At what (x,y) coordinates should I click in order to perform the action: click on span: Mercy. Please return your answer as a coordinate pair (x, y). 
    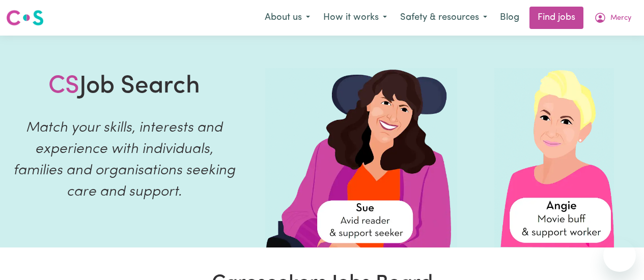
    Looking at the image, I should click on (620, 18).